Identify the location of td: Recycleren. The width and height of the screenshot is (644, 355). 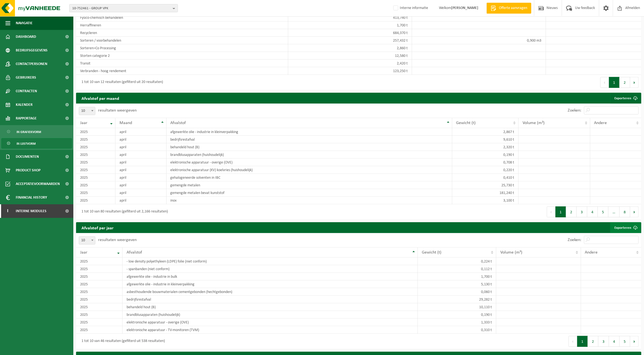
(182, 33).